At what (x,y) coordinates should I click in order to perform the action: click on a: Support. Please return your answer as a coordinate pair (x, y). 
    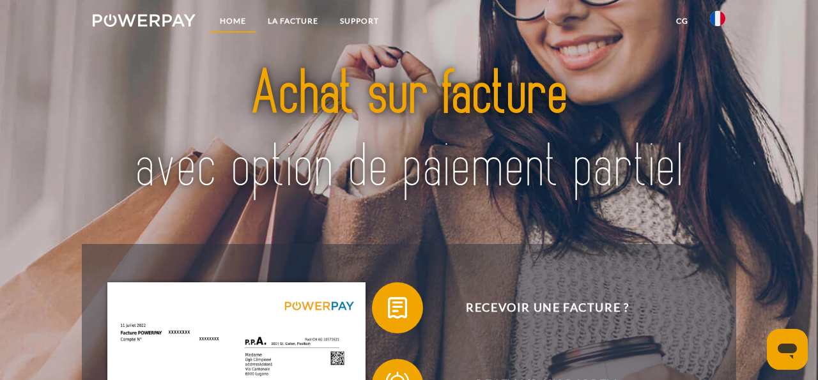
    Looking at the image, I should click on (359, 21).